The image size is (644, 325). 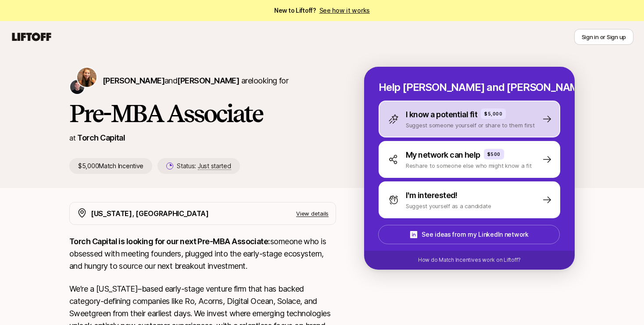 What do you see at coordinates (87, 77) in the screenshot?
I see `img: Katie Reiner` at bounding box center [87, 77].